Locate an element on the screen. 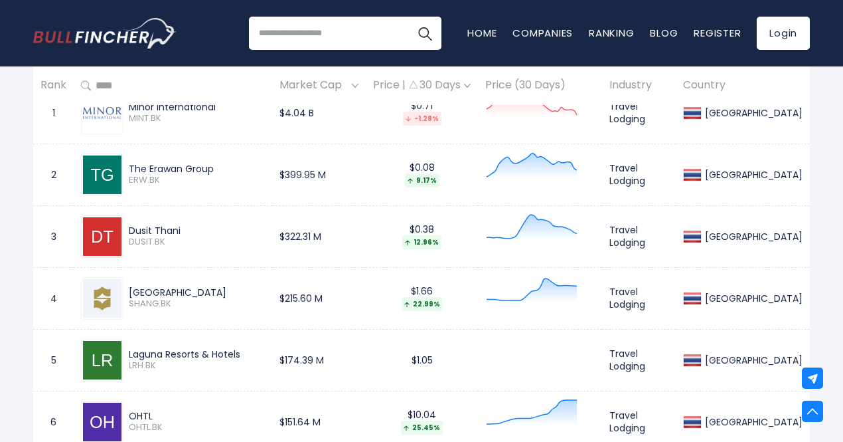 Image resolution: width=843 pixels, height=442 pixels. th: Industry is located at coordinates (639, 86).